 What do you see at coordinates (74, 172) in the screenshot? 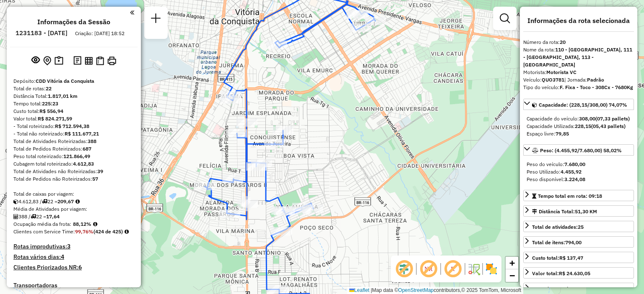
I see `div: Total de Atividades não Roteirizadas:` at bounding box center [74, 172].